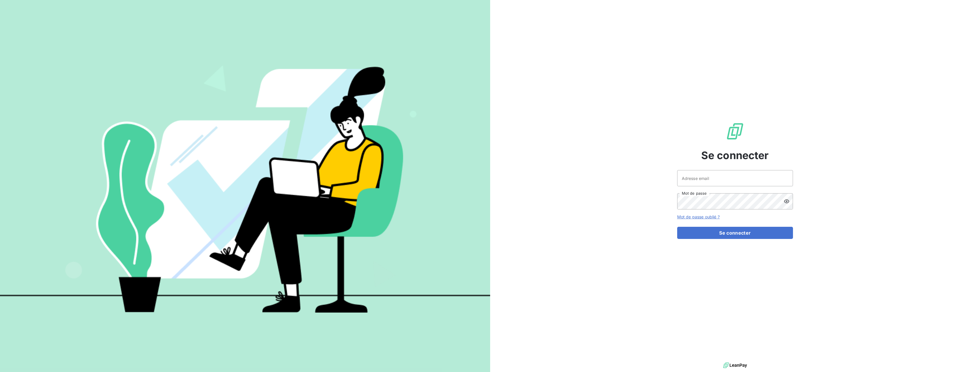 Image resolution: width=980 pixels, height=372 pixels. What do you see at coordinates (735, 365) in the screenshot?
I see `img: logo` at bounding box center [735, 365].